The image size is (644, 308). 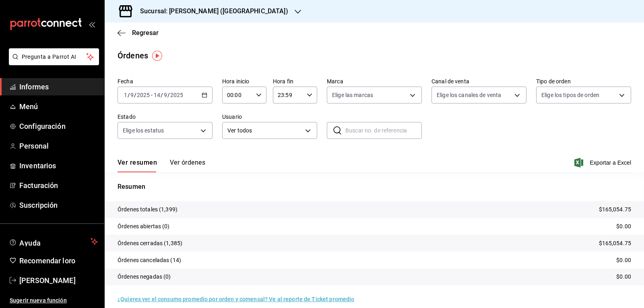 I want to click on font: Hora inicio, so click(x=236, y=82).